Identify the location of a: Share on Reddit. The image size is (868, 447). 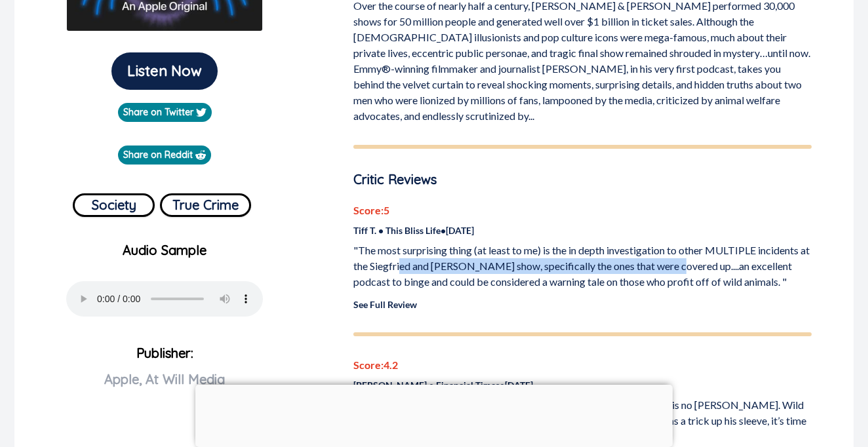
(165, 155).